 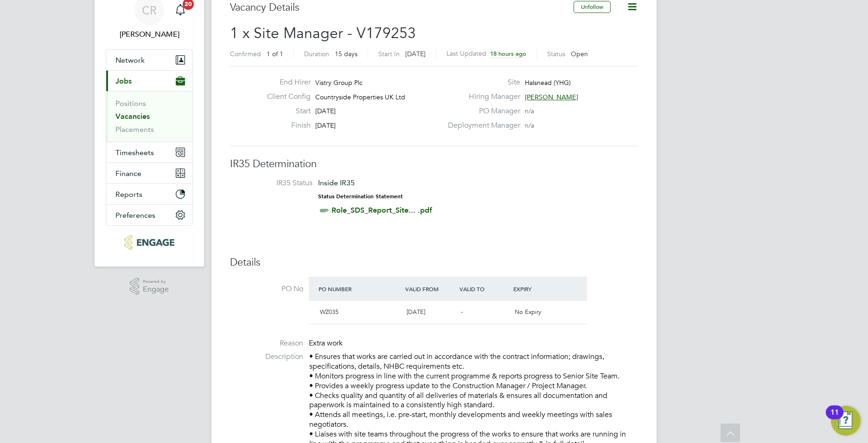 I want to click on span: Preferences, so click(x=135, y=215).